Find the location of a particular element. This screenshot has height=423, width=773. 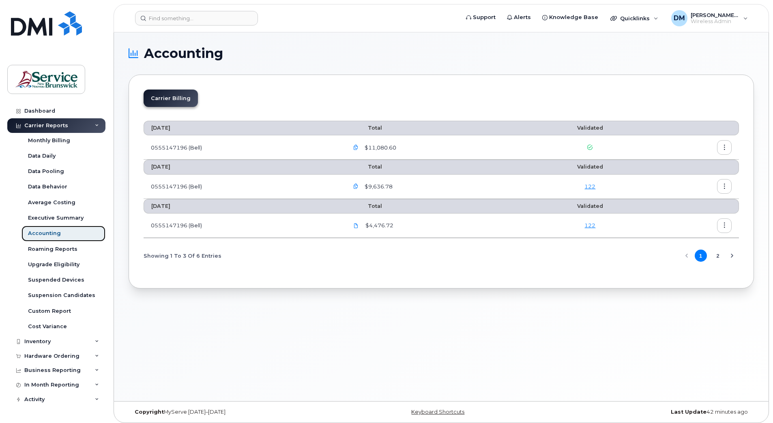

span: $4,476.72 is located at coordinates (378, 225).